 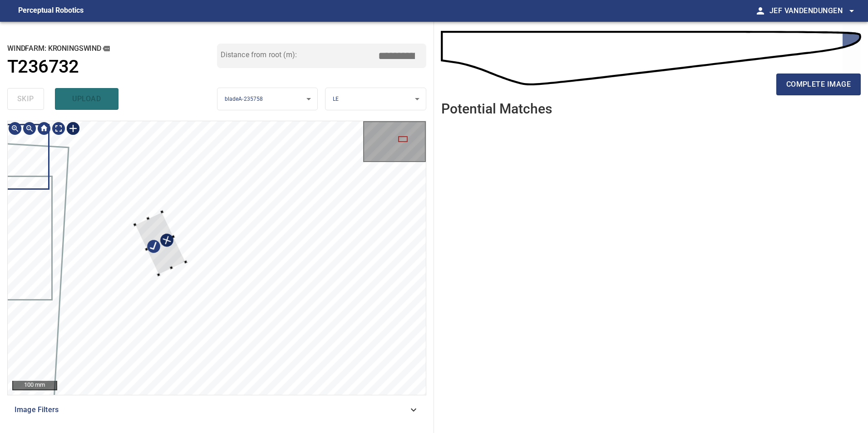 What do you see at coordinates (43, 67) in the screenshot?
I see `h1: T236732` at bounding box center [43, 67].